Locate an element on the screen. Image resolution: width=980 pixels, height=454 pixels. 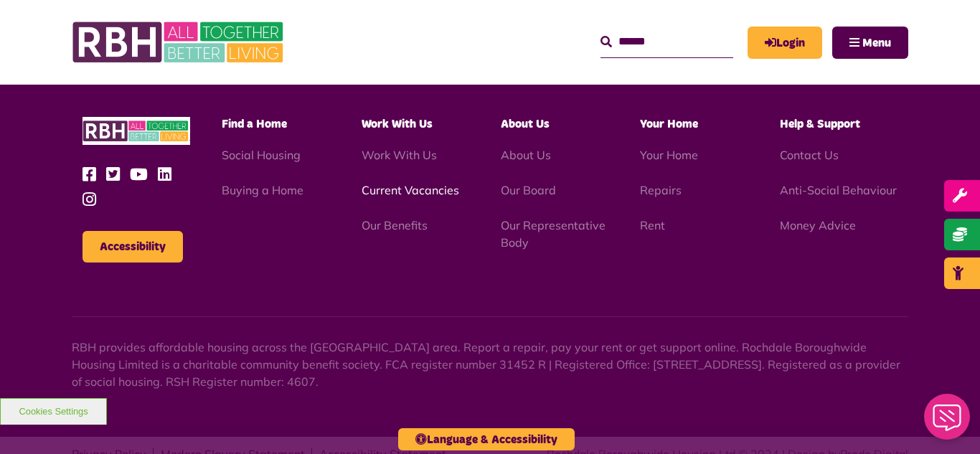
a: Work With Us is located at coordinates (398, 155).